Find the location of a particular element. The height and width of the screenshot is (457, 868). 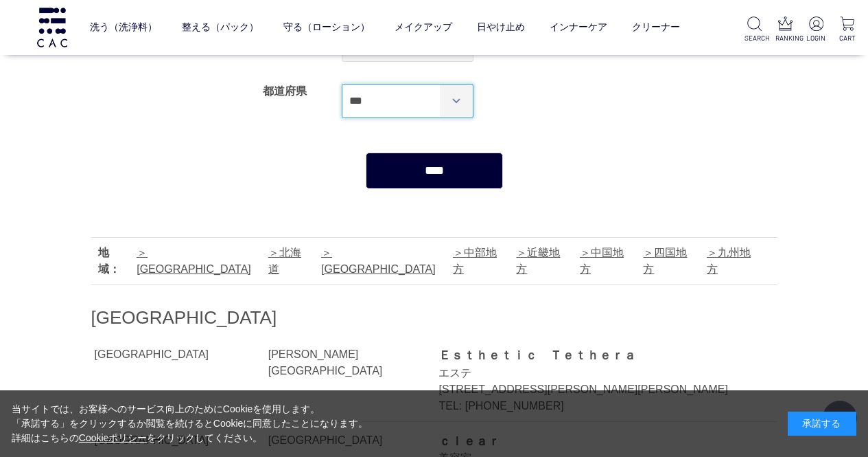

div: Ｅｓｔｈｅｔｉｃ Ｔｅｔｈｅｒａ is located at coordinates (592, 355).